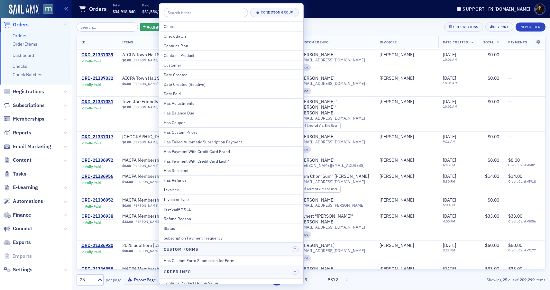  I want to click on div: ORD-21337031, so click(97, 102).